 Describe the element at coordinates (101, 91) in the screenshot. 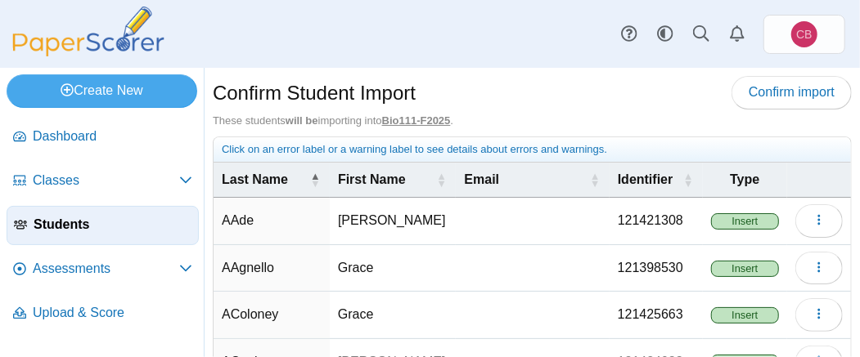

I see `a: Create New` at that location.